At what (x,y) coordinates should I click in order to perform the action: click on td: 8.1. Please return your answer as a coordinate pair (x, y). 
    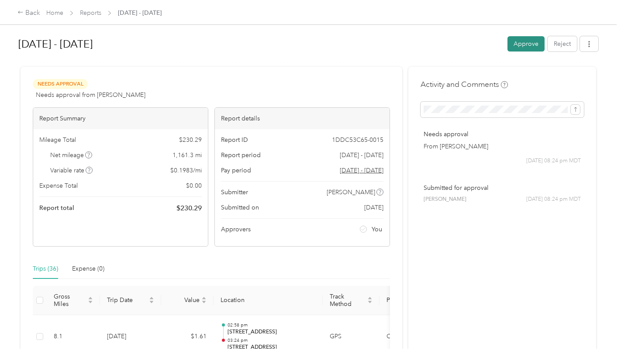
    Looking at the image, I should click on (73, 337).